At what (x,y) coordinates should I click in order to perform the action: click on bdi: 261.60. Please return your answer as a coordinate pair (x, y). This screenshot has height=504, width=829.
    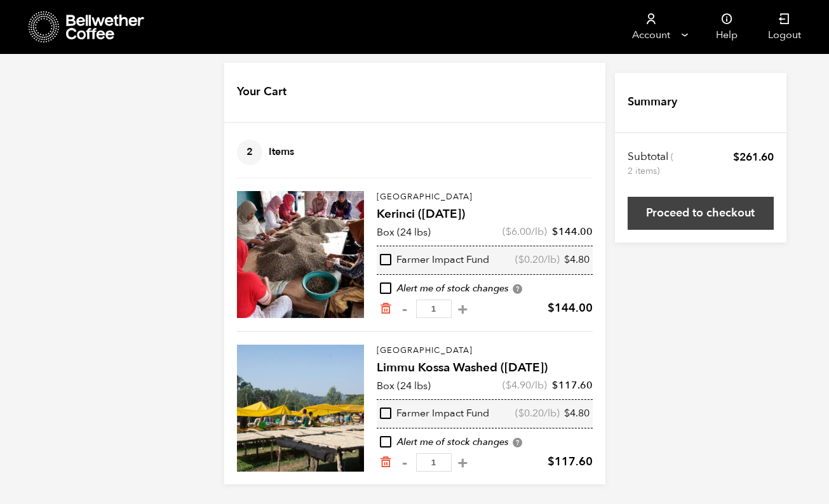
    Looking at the image, I should click on (754, 157).